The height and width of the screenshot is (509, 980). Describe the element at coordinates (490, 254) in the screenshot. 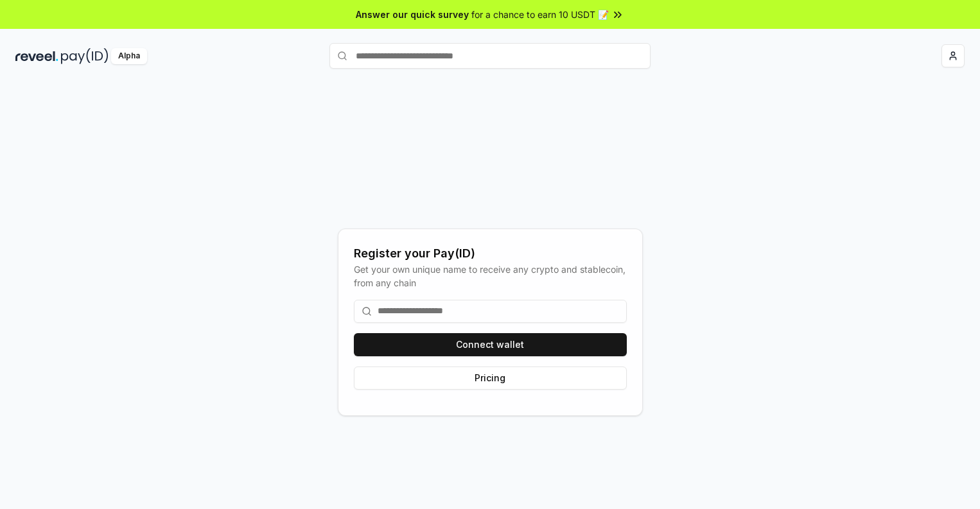

I see `div: Register your Pay(ID)` at that location.